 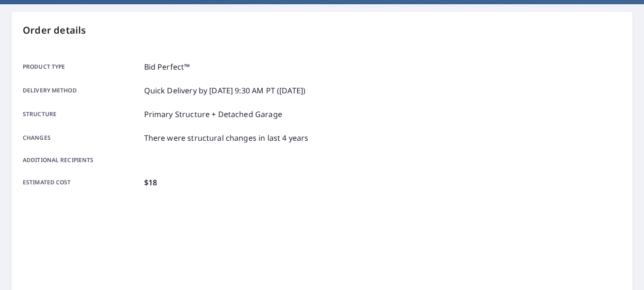 What do you see at coordinates (81, 138) in the screenshot?
I see `p: Changes` at bounding box center [81, 138].